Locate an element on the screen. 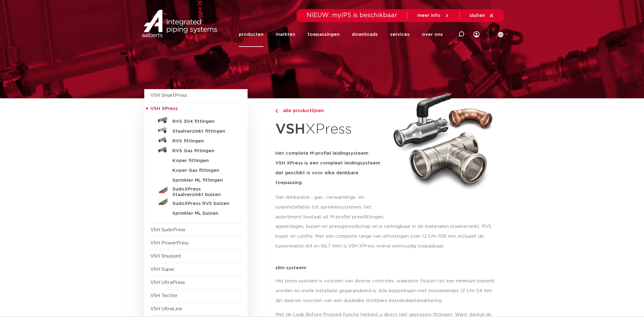  h5: SudoXPress Staalverzinkt buizen is located at coordinates (203, 192).